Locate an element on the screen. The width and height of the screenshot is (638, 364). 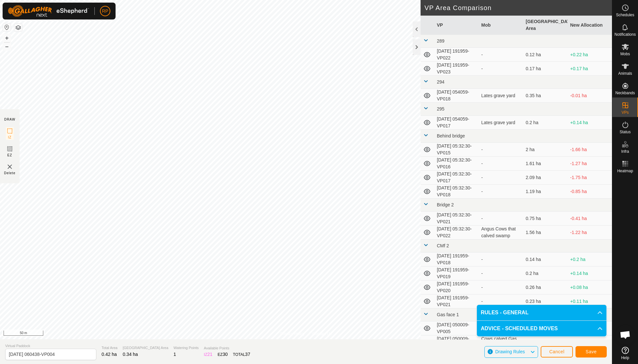
a: Help is located at coordinates (625, 354).